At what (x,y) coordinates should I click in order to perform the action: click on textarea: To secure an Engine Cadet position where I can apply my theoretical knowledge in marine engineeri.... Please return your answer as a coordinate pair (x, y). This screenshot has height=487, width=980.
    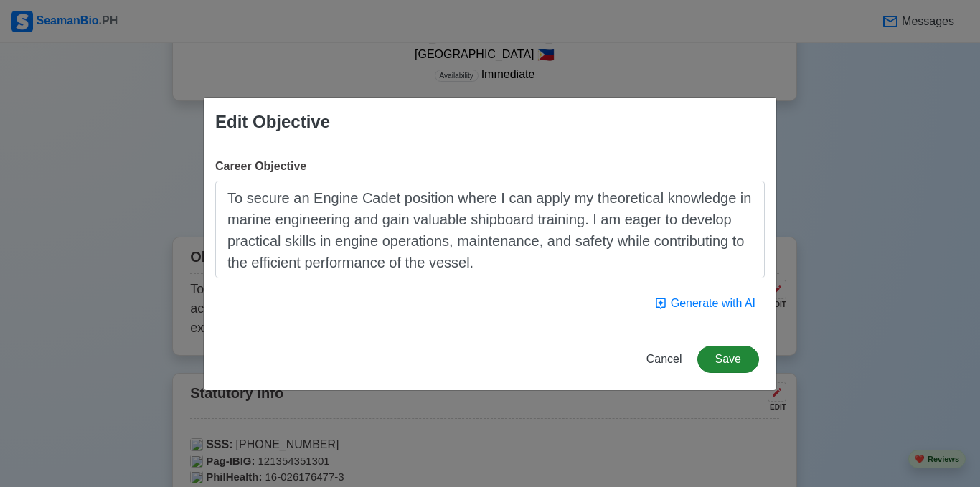
    Looking at the image, I should click on (490, 230).